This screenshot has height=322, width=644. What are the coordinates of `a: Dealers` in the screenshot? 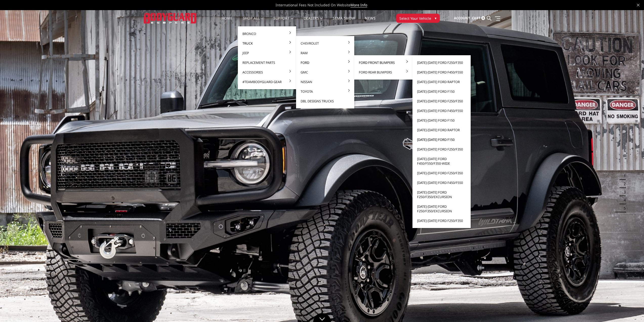 It's located at (313, 21).